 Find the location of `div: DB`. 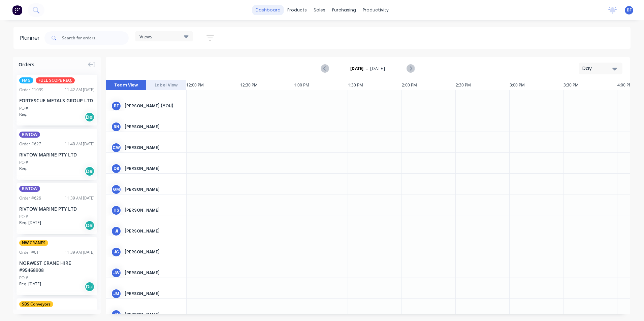

div: DB is located at coordinates (116, 169).